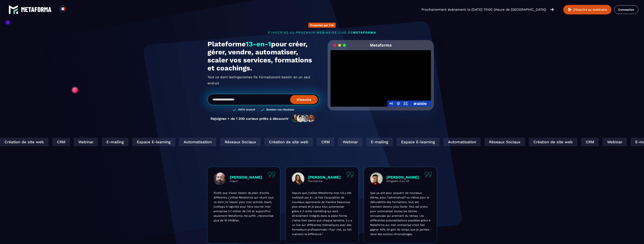  Describe the element at coordinates (398, 104) in the screenshot. I see `button: Show settings menu` at that location.